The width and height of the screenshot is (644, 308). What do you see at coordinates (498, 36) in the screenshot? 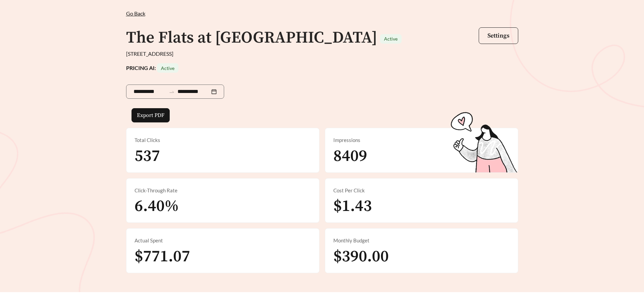
I see `button: Settings` at bounding box center [498, 36].